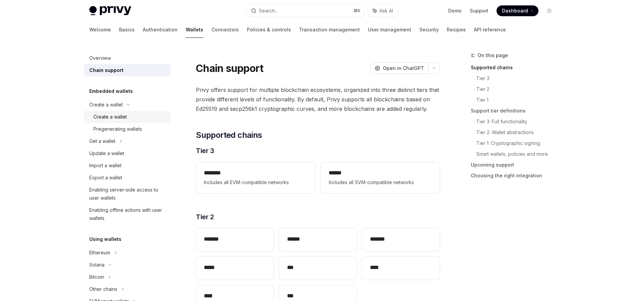 The height and width of the screenshot is (301, 644). I want to click on a: Overview, so click(127, 58).